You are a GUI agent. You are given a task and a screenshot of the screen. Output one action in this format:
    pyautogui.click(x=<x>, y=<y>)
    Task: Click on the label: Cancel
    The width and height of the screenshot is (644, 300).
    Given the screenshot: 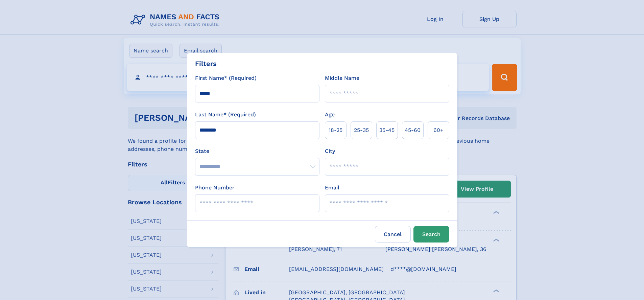 What is the action you would take?
    pyautogui.click(x=393, y=234)
    